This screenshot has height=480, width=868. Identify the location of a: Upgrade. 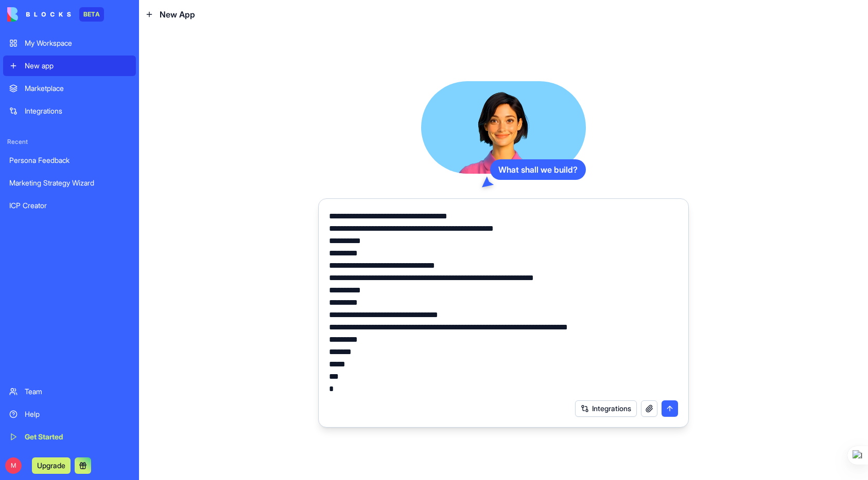
(51, 465).